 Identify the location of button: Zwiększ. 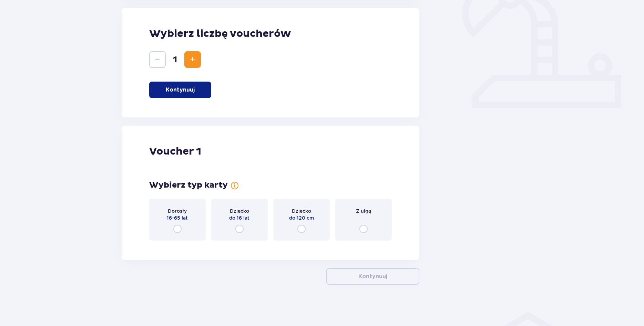
(192, 60).